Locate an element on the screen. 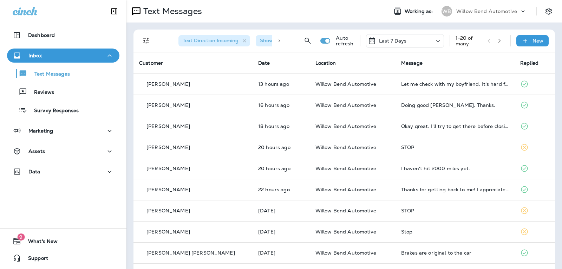 This screenshot has height=269, width=562. p: Aug 27, 2025 06:34 PM is located at coordinates (281, 84).